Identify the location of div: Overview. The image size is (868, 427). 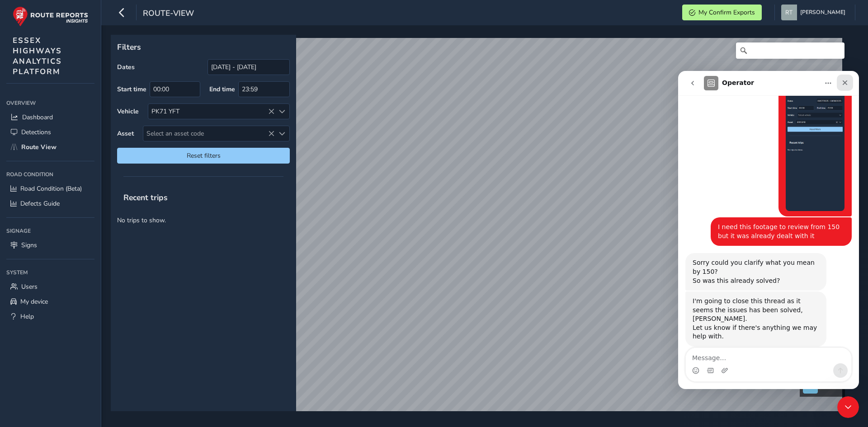
(50, 103).